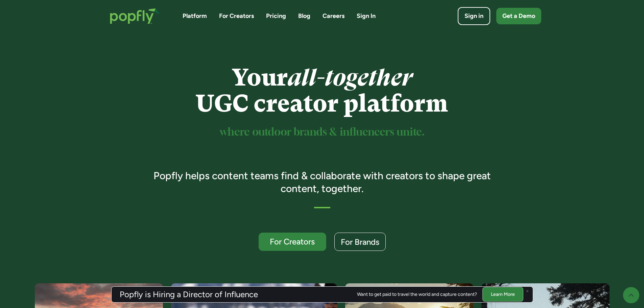 Image resolution: width=644 pixels, height=308 pixels. What do you see at coordinates (366, 16) in the screenshot?
I see `a: Sign In` at bounding box center [366, 16].